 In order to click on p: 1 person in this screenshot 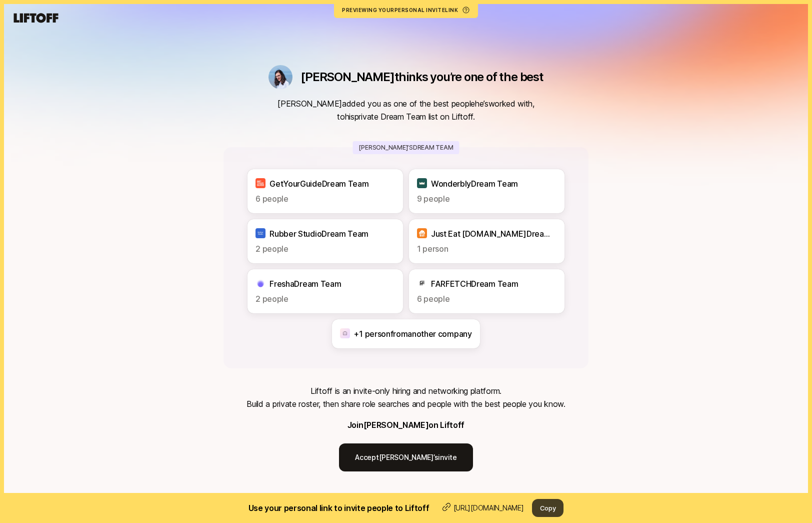, I will do `click(487, 248)`.